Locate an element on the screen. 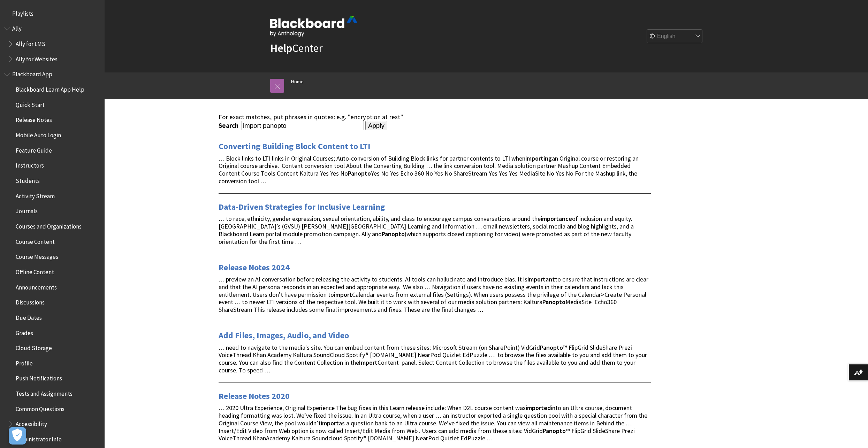 This screenshot has width=868, height=448. strong: importance is located at coordinates (556, 219).